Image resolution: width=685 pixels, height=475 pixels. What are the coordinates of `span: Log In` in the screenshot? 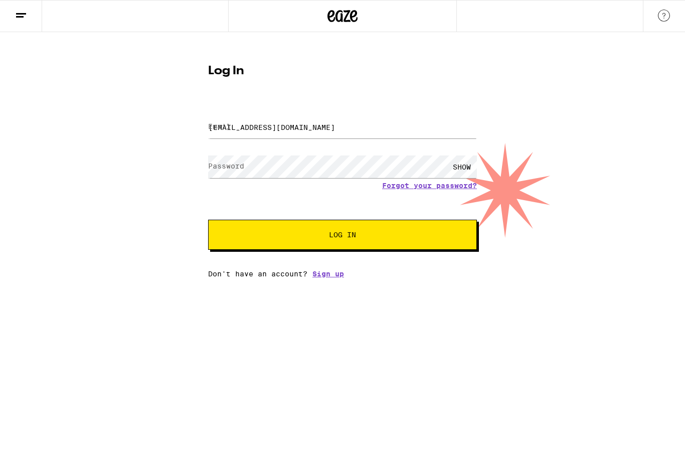 It's located at (342, 235).